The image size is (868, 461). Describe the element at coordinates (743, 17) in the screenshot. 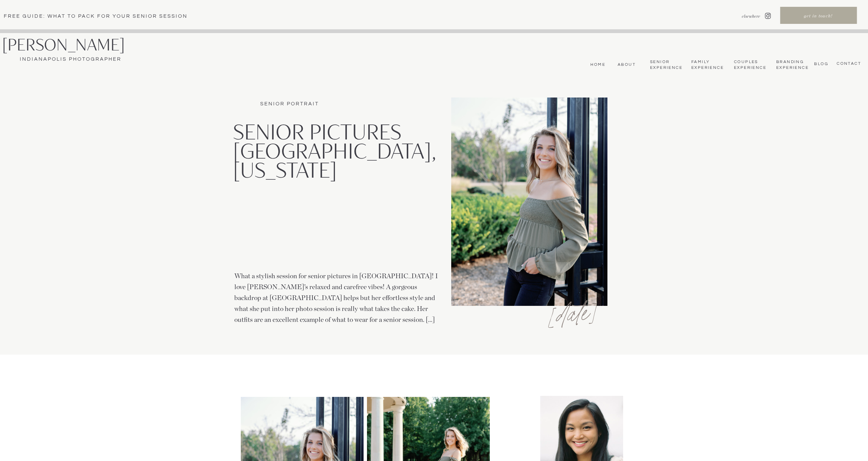

I see `nav: elsewhere` at that location.